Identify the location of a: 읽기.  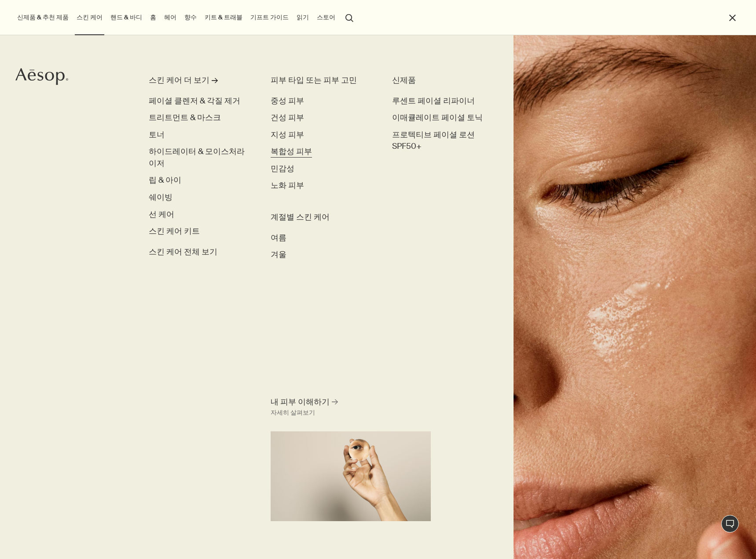
(303, 17).